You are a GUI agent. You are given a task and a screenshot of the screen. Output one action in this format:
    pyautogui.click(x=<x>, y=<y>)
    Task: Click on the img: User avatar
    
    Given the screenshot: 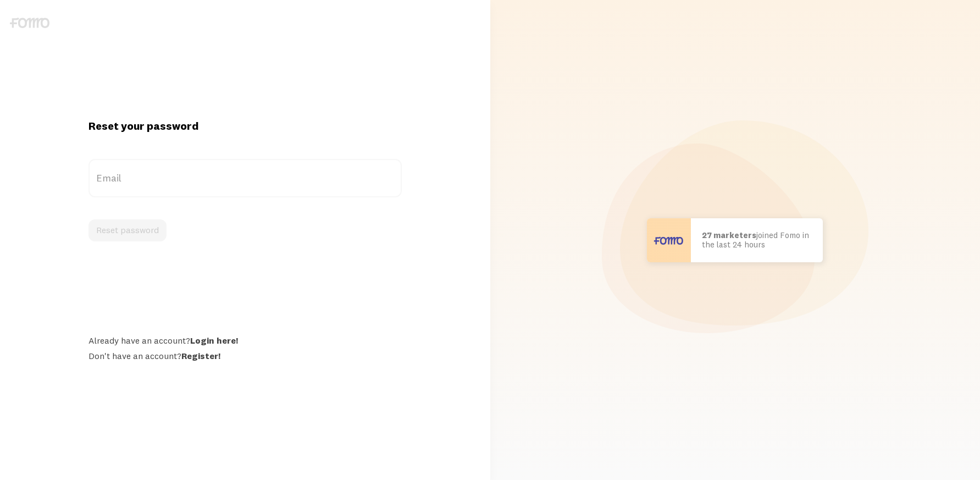 What is the action you would take?
    pyautogui.click(x=669, y=240)
    